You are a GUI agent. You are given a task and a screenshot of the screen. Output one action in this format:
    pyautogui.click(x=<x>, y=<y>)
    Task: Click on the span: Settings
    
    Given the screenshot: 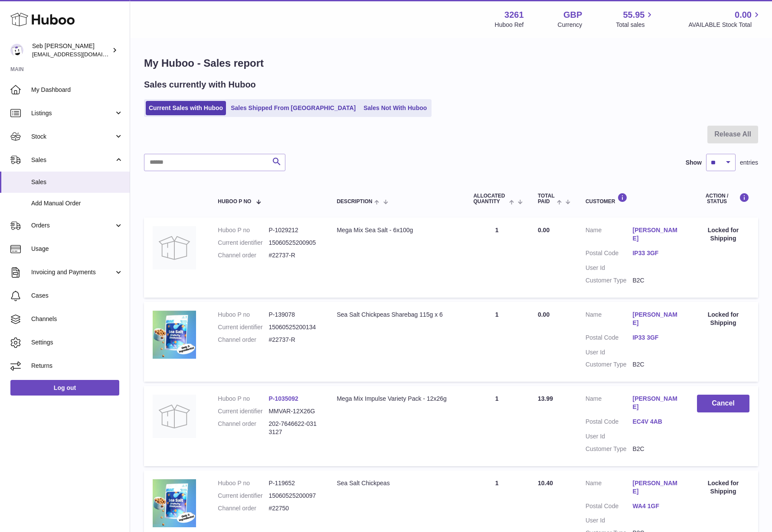 What is the action you would take?
    pyautogui.click(x=77, y=343)
    